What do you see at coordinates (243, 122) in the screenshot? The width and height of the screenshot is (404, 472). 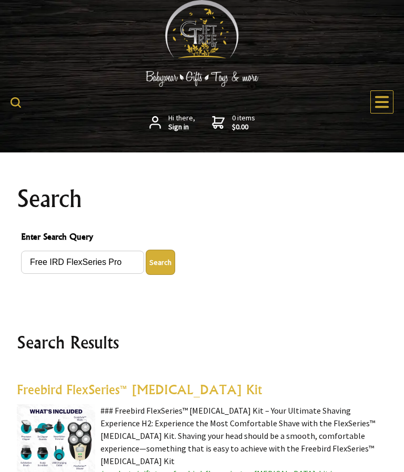 I see `span: 0 items` at bounding box center [243, 122].